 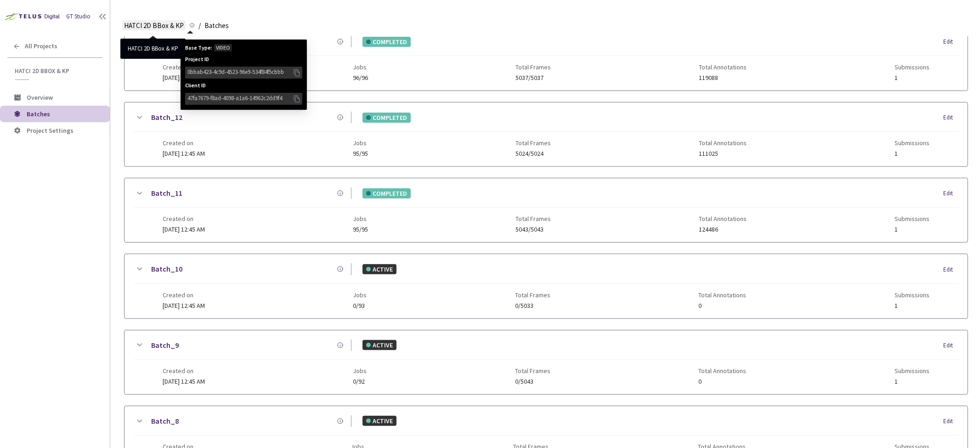 I want to click on div: GT Studio, so click(x=78, y=17).